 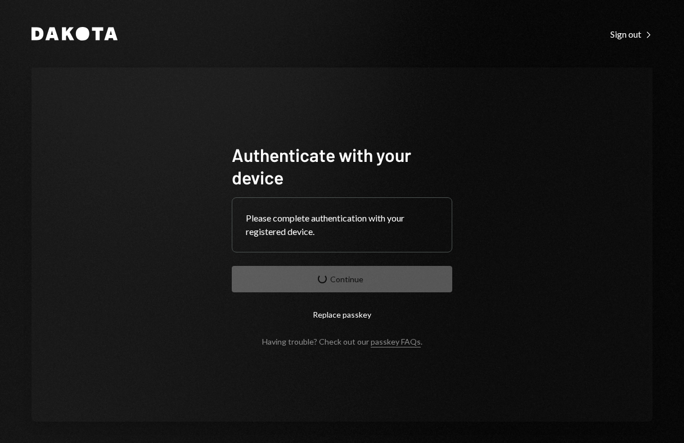 What do you see at coordinates (342, 225) in the screenshot?
I see `div: Please complete authentication with your registered device.` at bounding box center [342, 225].